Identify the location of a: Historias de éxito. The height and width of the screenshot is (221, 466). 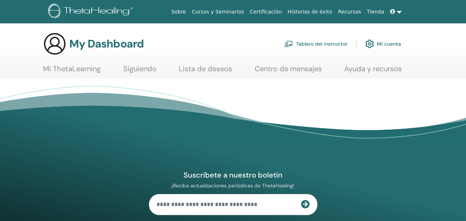
(310, 12).